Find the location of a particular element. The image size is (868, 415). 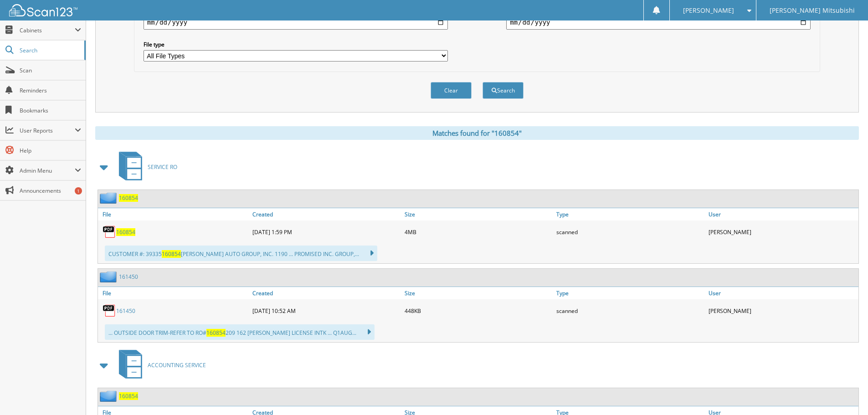

span: Scan is located at coordinates (50, 70).